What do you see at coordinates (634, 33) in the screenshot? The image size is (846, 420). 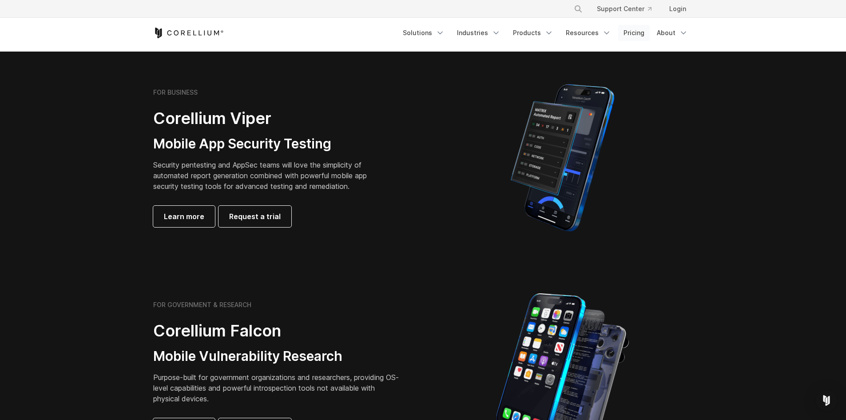 I see `a: Pricing` at bounding box center [634, 33].